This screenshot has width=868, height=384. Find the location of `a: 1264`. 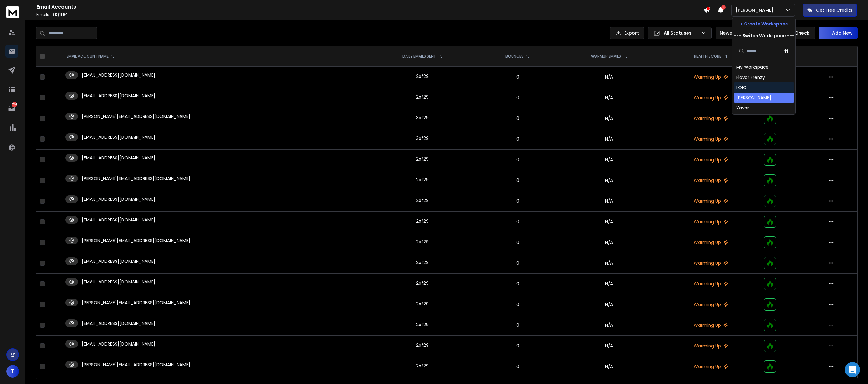

a: 1264 is located at coordinates (12, 108).